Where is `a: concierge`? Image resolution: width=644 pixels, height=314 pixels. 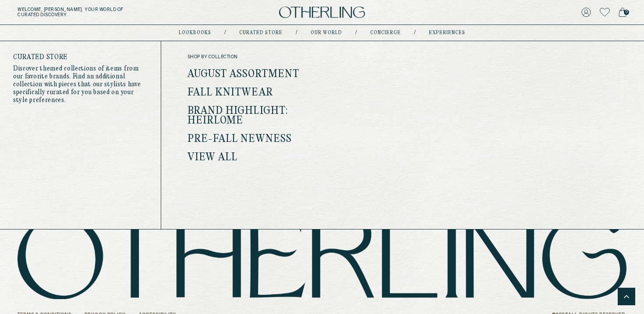
a: concierge is located at coordinates (386, 33).